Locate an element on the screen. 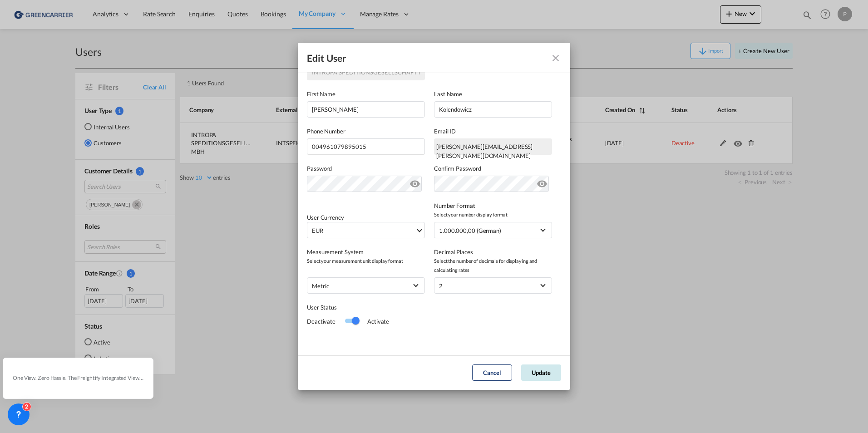 This screenshot has width=868, height=433. span: Select your measurement unit display format is located at coordinates (366, 261).